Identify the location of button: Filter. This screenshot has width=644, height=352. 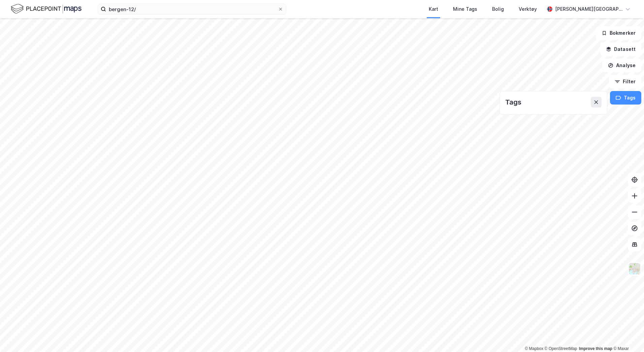
(625, 82).